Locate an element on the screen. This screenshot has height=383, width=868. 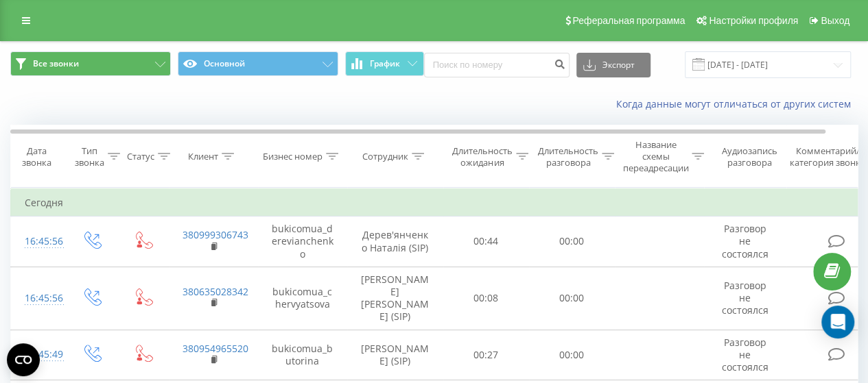
button: Экспорт is located at coordinates (613, 65).